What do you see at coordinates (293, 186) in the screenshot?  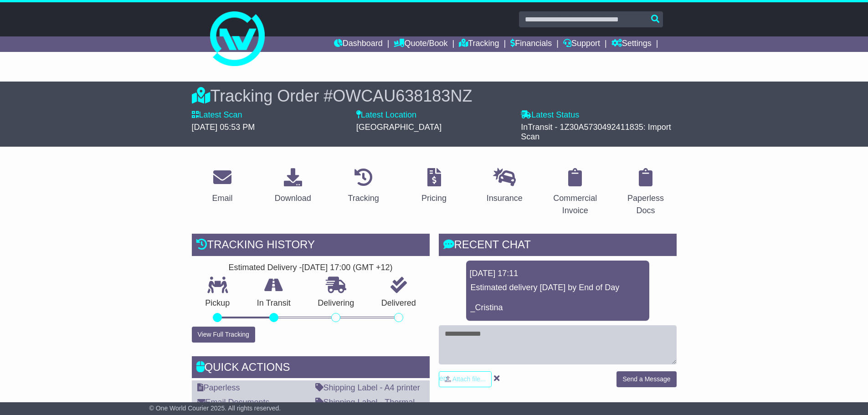 I see `a: Download` at bounding box center [293, 186].